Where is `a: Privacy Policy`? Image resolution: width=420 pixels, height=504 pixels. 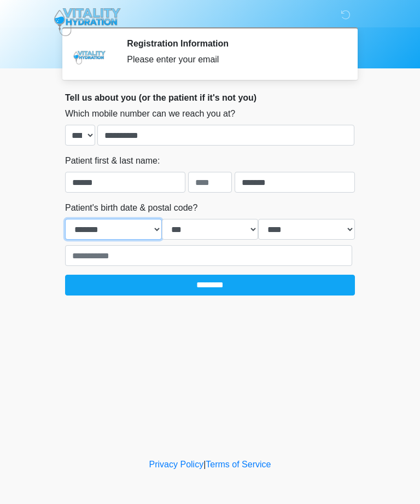 a: Privacy Policy is located at coordinates (177, 464).